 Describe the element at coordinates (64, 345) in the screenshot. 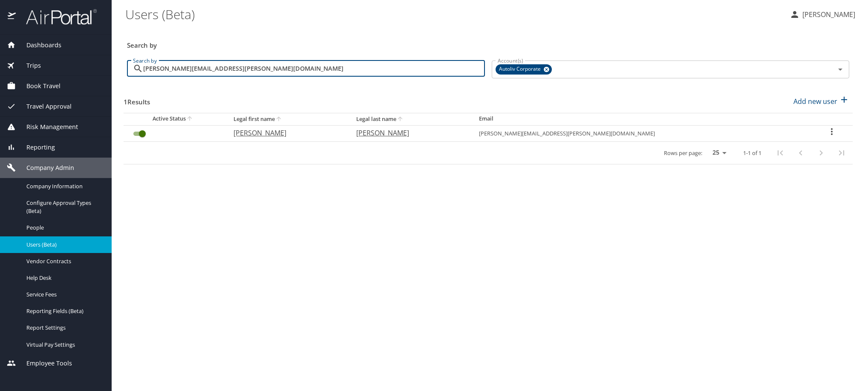

I see `span: Virtual Pay Settings` at that location.